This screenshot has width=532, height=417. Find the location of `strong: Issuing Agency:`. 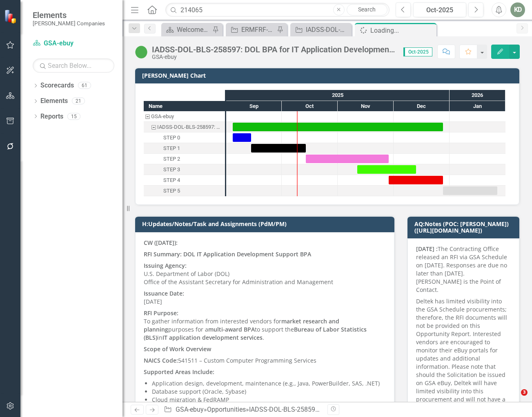

strong: Issuing Agency: is located at coordinates (165, 265).